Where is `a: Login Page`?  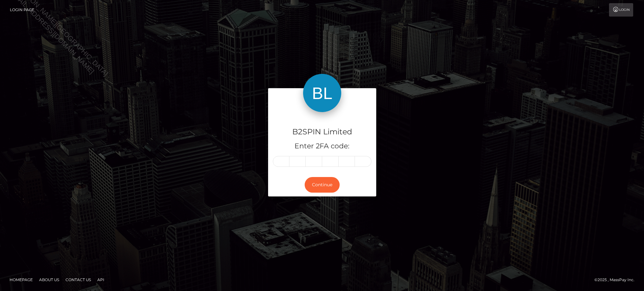 a: Login Page is located at coordinates (22, 10).